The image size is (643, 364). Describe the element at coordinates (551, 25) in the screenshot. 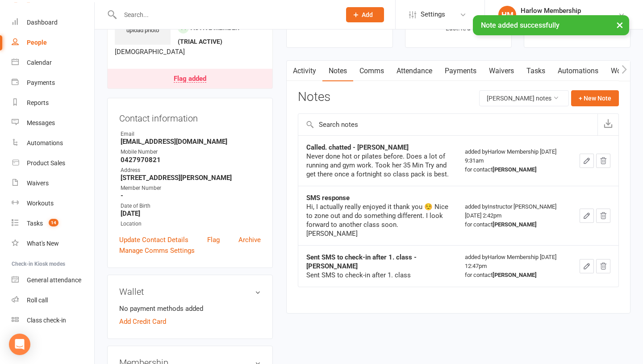

I see `div: Note added successfully` at that location.